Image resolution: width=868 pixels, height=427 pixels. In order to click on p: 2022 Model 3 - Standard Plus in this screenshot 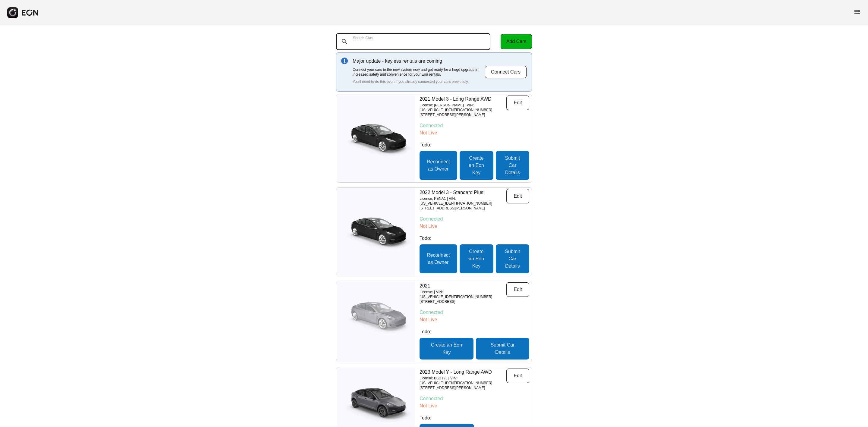, I will do `click(463, 193)`.